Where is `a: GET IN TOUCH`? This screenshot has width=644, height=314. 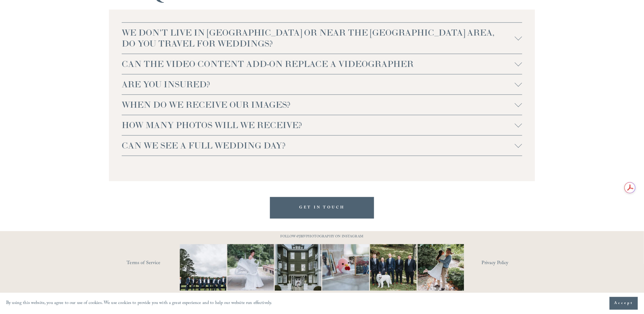 a: GET IN TOUCH is located at coordinates (322, 208).